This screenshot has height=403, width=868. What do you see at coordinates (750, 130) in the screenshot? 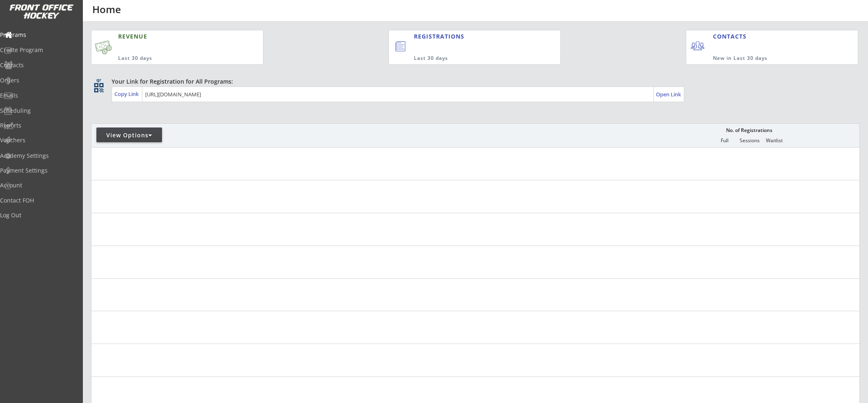
I see `div: No. of Registrations` at bounding box center [750, 130].